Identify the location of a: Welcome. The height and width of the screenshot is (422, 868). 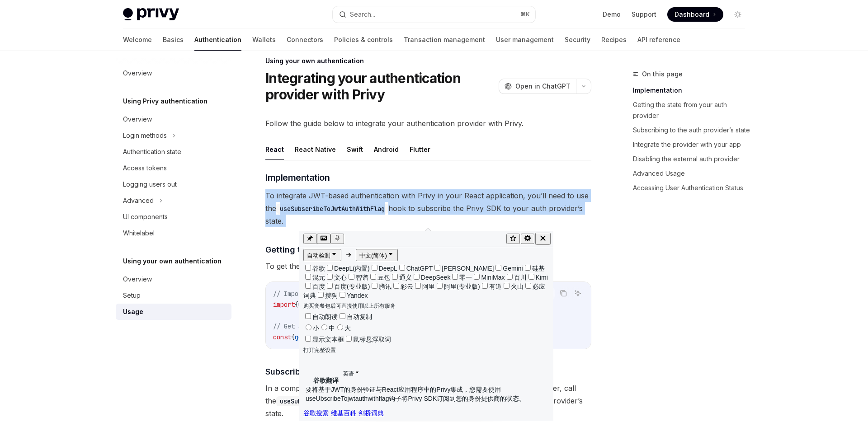
(138, 40).